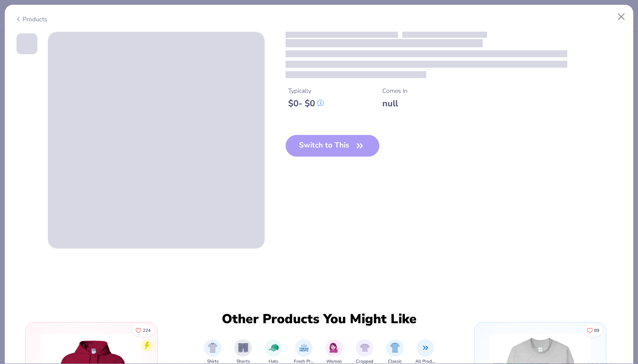  Describe the element at coordinates (306, 91) in the screenshot. I see `div: Typically` at that location.